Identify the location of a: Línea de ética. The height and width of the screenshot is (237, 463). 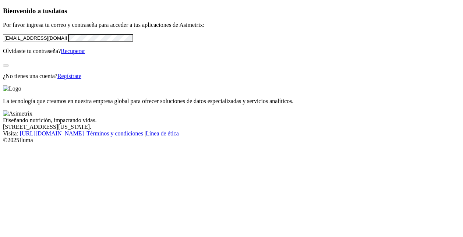
(162, 133).